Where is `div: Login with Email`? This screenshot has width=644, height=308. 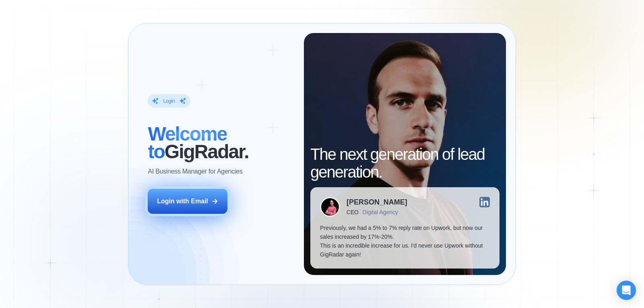 div: Login with Email is located at coordinates (182, 201).